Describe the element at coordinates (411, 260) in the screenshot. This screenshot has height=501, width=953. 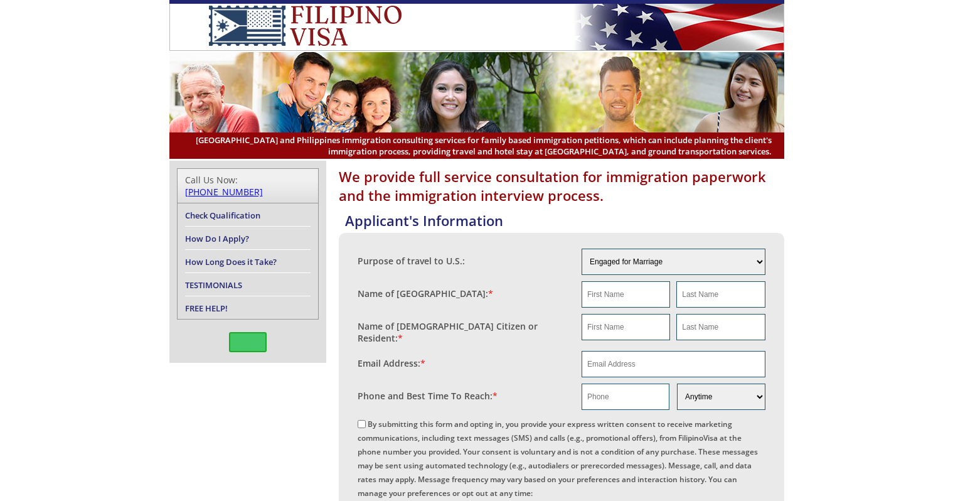
I see `label: Purpose of travel to U.S.:` at that location.